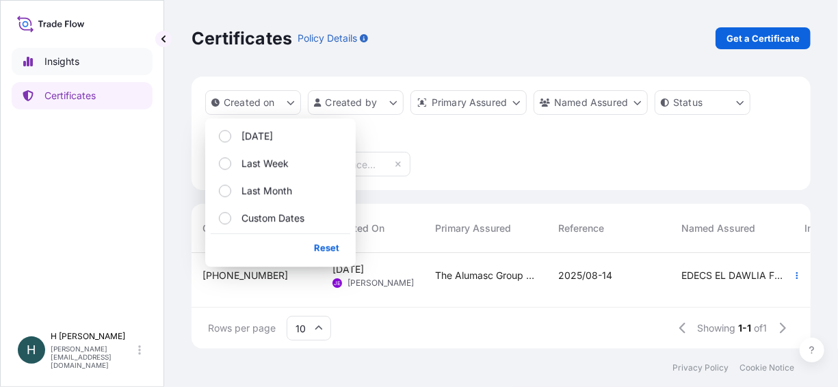 The height and width of the screenshot is (387, 838). Describe the element at coordinates (356, 103) in the screenshot. I see `button: createdBy Filter options` at that location.